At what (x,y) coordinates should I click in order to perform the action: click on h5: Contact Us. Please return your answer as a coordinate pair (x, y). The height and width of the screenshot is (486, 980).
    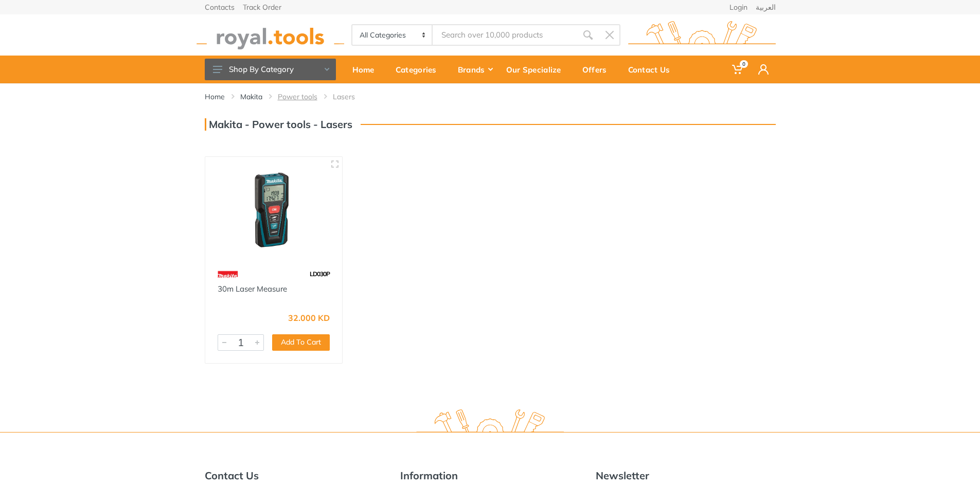
    Looking at the image, I should click on (294, 476).